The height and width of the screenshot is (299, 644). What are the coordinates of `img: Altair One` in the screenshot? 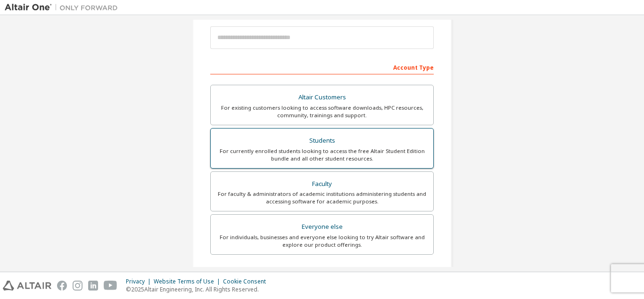 It's located at (64, 7).